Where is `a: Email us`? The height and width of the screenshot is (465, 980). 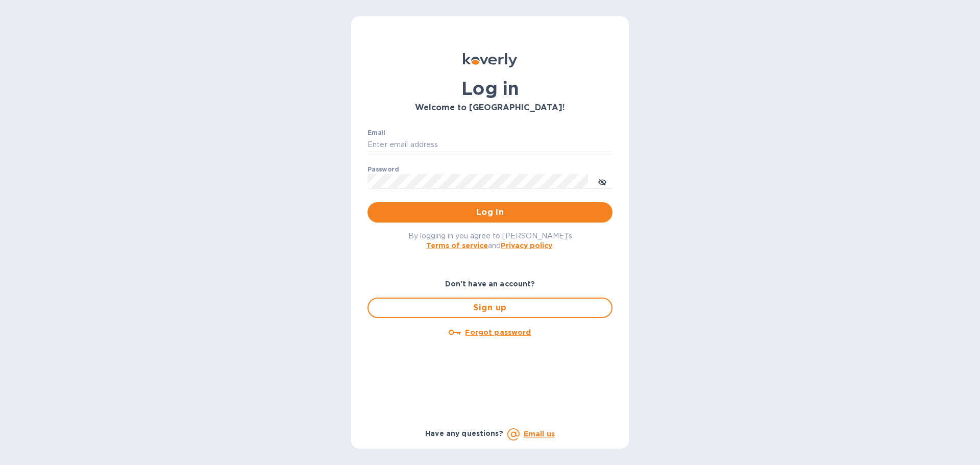 a: Email us is located at coordinates (539, 434).